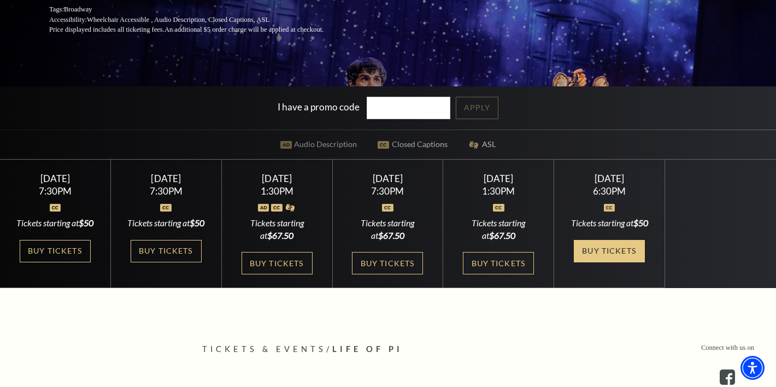  I want to click on span: Broadway, so click(78, 9).